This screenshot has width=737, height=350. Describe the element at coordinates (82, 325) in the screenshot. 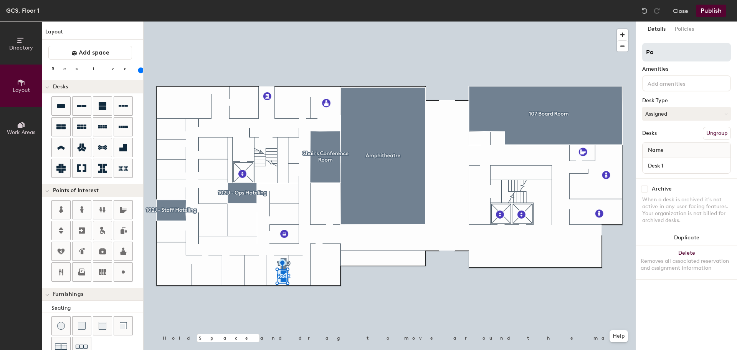

I see `img: Cushion` at that location.